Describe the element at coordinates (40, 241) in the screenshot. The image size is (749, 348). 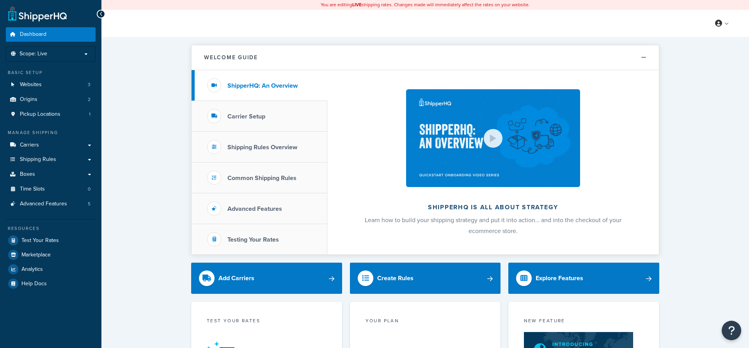
I see `span: Test Your Rates` at that location.